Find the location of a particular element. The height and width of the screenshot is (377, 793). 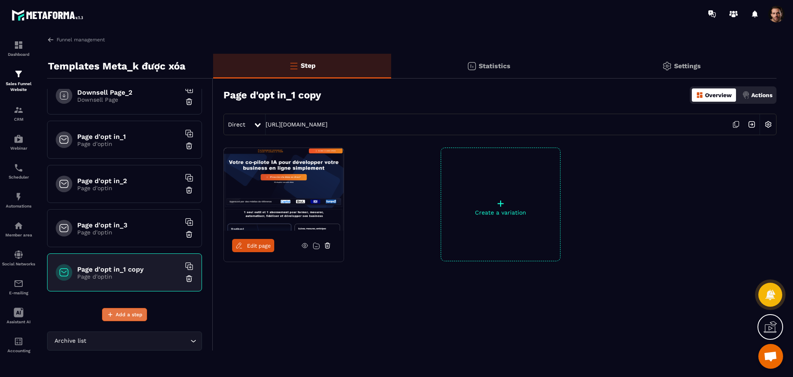

img: social-network is located at coordinates (19, 255).